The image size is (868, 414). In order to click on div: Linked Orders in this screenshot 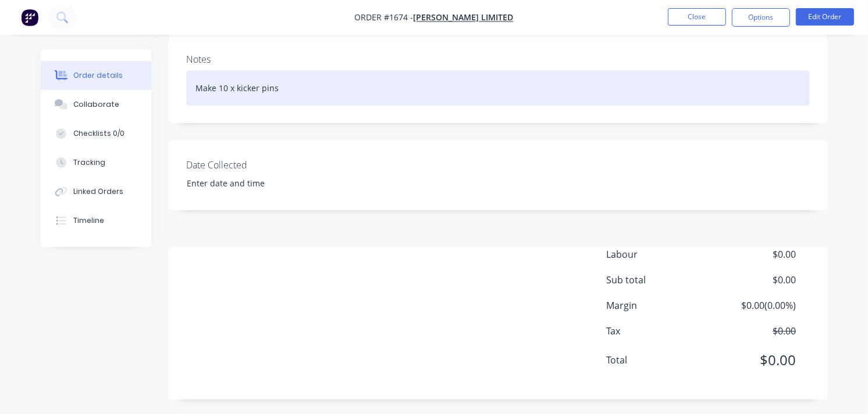, I will do `click(98, 192)`.